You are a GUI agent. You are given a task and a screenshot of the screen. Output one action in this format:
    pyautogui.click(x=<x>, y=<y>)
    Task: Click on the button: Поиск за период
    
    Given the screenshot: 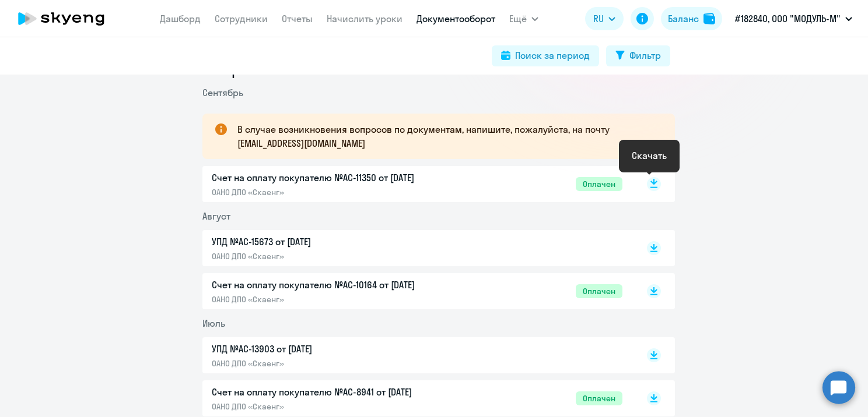 What is the action you would take?
    pyautogui.click(x=545, y=56)
    